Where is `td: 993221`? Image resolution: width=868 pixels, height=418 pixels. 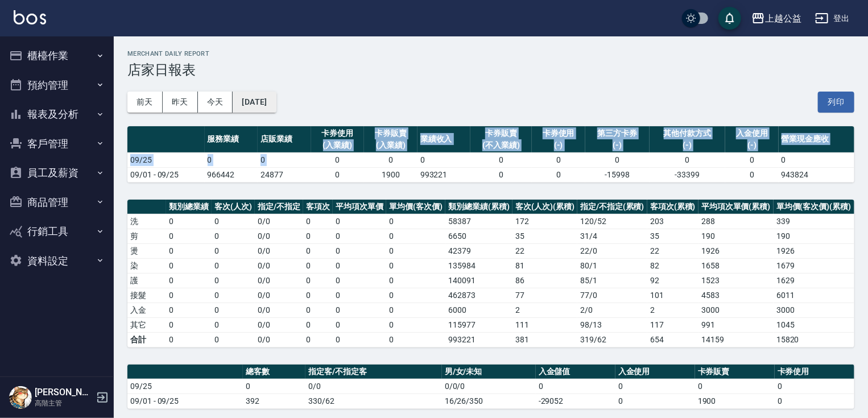 td: 993221 is located at coordinates (479, 339).